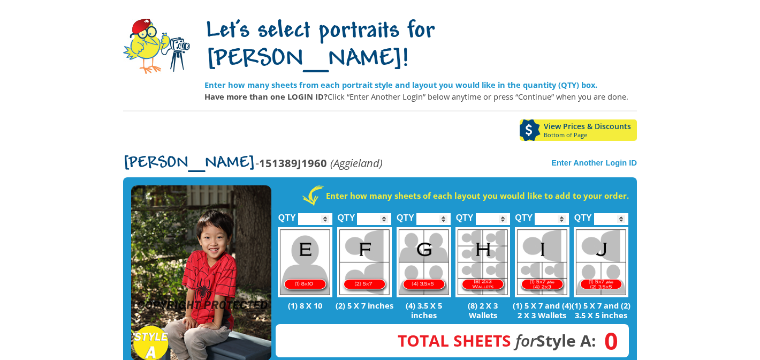  I want to click on strong: Style A:, so click(497, 340).